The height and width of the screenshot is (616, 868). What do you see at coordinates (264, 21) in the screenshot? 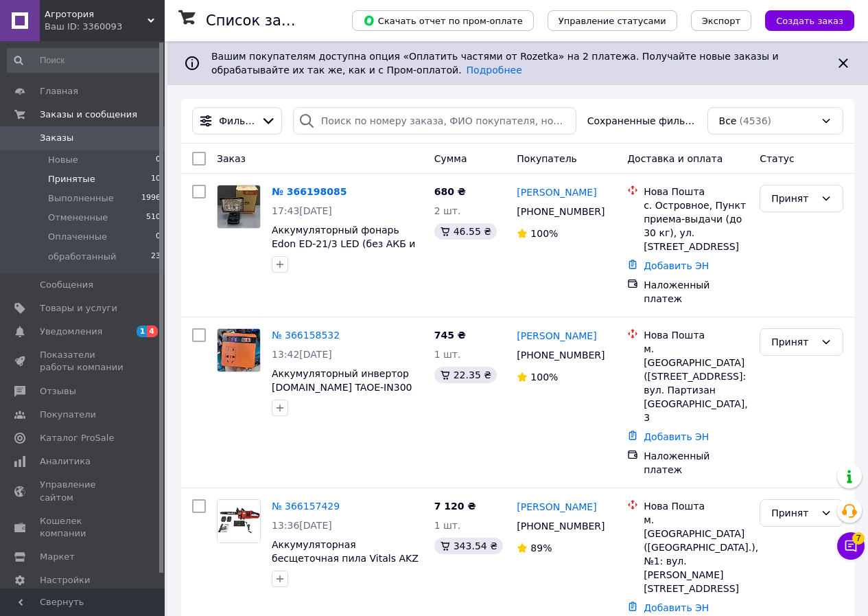
I see `h1: Список заказов` at bounding box center [264, 21].